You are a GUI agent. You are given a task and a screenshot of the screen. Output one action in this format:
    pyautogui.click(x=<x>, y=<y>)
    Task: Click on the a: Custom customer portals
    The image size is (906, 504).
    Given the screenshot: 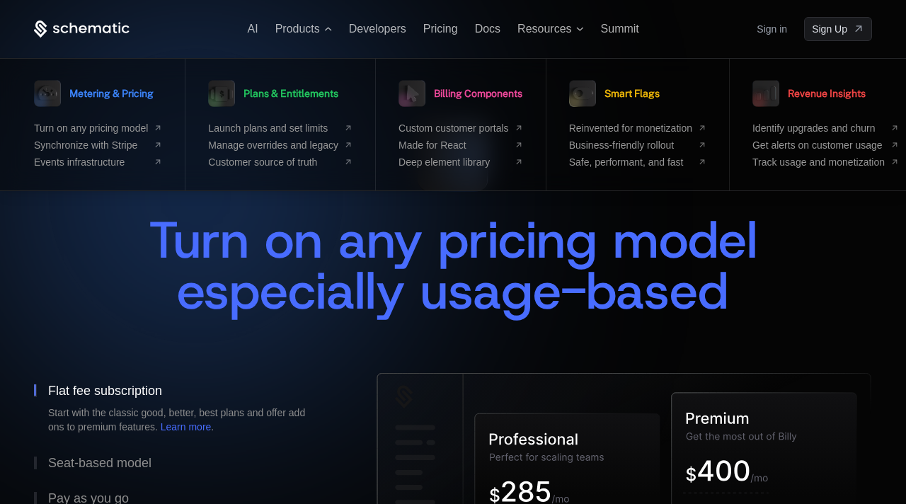 What is the action you would take?
    pyautogui.click(x=461, y=128)
    